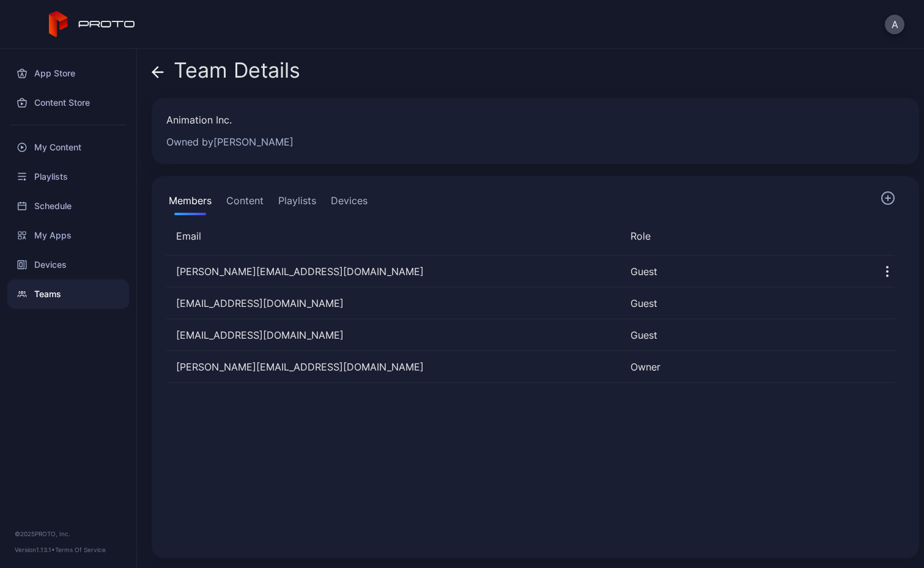 Image resolution: width=924 pixels, height=568 pixels. I want to click on div: Devices, so click(68, 265).